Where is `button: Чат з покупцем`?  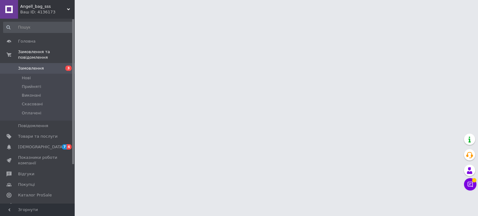 button: Чат з покупцем is located at coordinates (471, 185).